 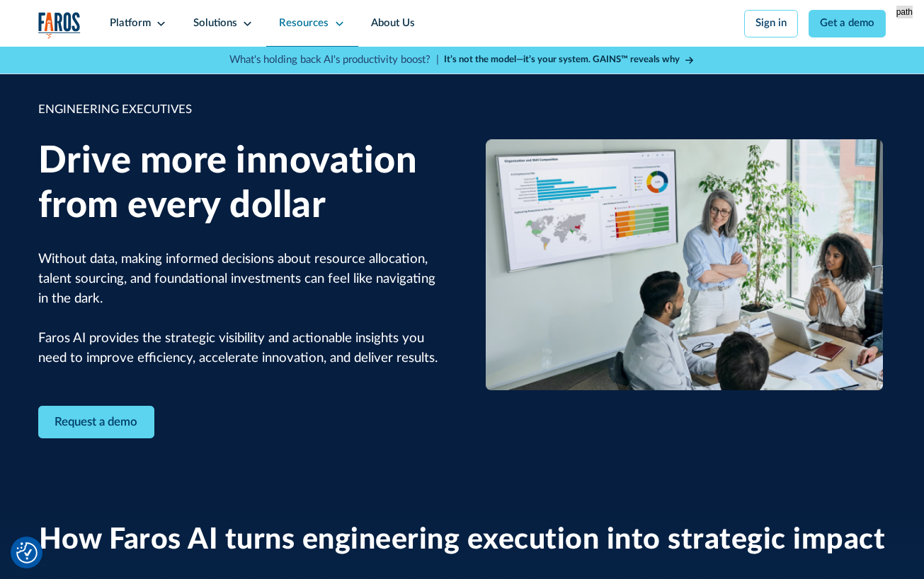 What do you see at coordinates (97, 423) in the screenshot?
I see `a: Contact Modal` at bounding box center [97, 423].